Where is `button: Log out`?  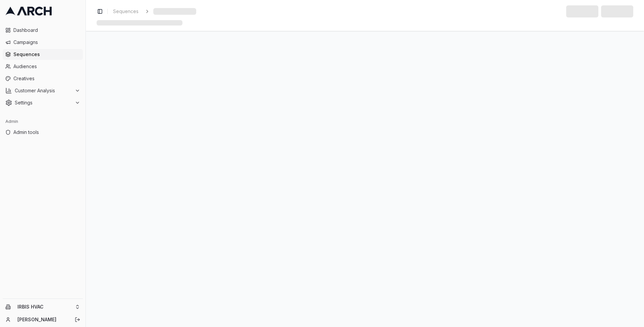 button: Log out is located at coordinates (77, 320).